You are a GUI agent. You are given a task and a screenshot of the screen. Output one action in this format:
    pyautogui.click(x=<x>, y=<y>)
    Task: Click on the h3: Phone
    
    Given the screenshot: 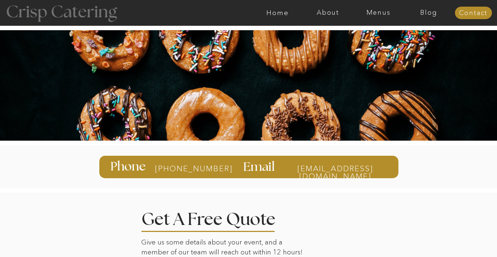 What is the action you would take?
    pyautogui.click(x=129, y=167)
    